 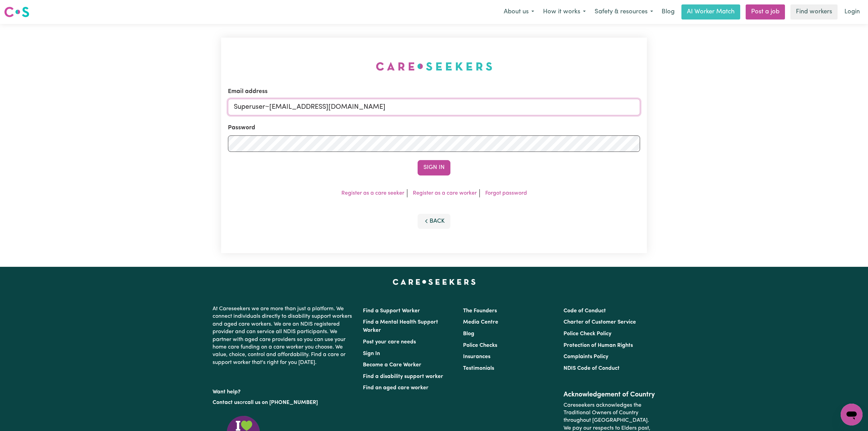 What do you see at coordinates (480, 346) in the screenshot?
I see `a: Police Checks` at bounding box center [480, 346].